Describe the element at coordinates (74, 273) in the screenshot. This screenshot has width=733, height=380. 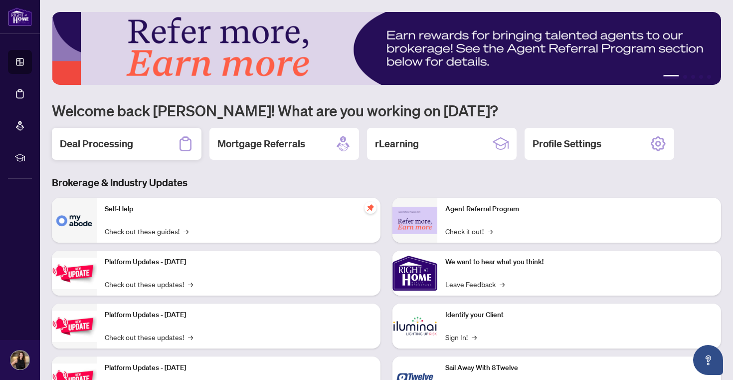
I see `img: Platform Updates - July 21, 2025` at that location.